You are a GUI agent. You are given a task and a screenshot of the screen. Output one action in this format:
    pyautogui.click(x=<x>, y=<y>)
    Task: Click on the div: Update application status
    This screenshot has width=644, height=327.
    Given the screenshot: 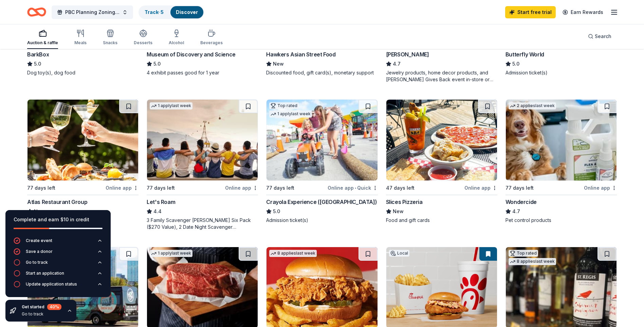 What is the action you would take?
    pyautogui.click(x=52, y=284)
    